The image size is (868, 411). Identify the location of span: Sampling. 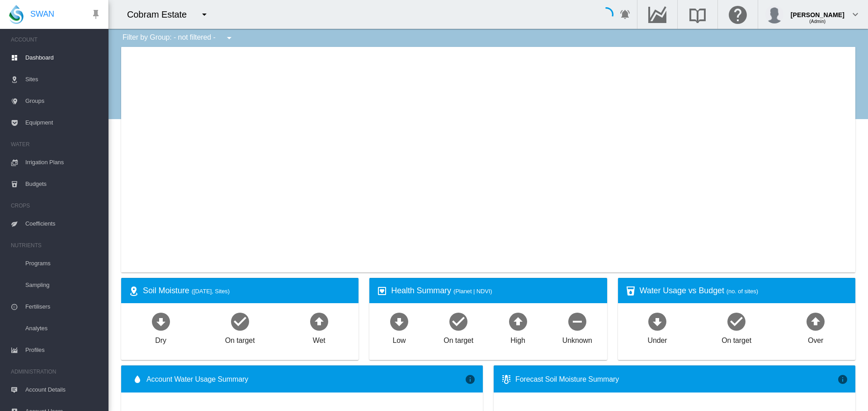
(63, 286).